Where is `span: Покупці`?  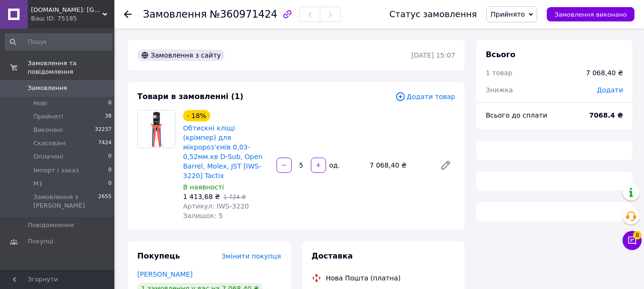 span: Покупці is located at coordinates (40, 241).